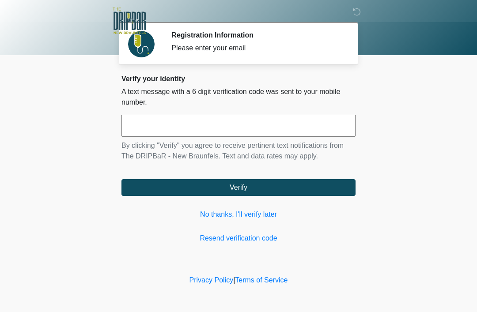  I want to click on a: No thanks, I'll verify later, so click(239, 215).